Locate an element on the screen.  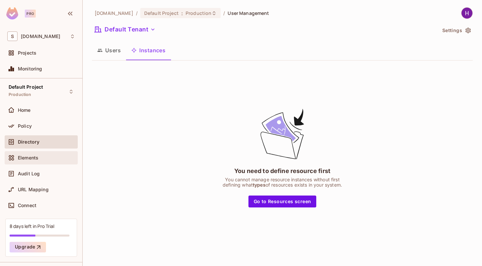
span: types is located at coordinates (259, 185).